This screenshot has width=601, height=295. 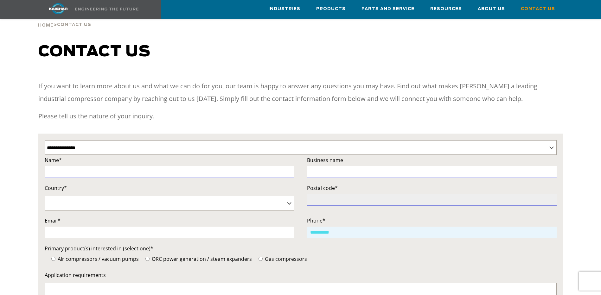 What do you see at coordinates (300, 92) in the screenshot?
I see `p: If you want to learn more about us and what we can do for you, our team is happy to answer any qu...` at bounding box center [300, 92].